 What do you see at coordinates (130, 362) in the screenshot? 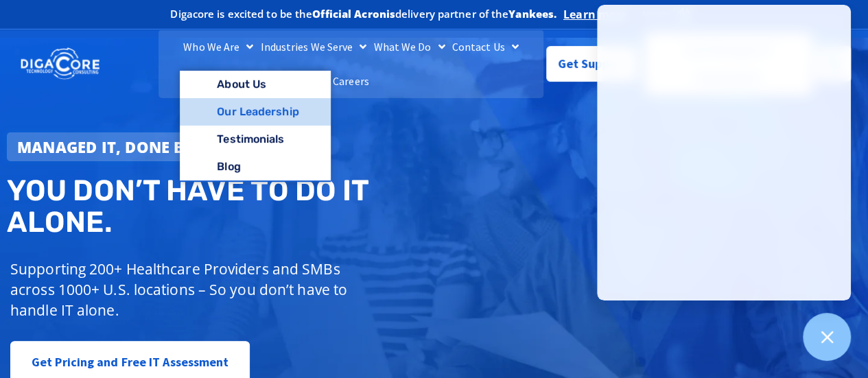
I see `span: Get Pricing and Free IT Assessment` at bounding box center [130, 362].